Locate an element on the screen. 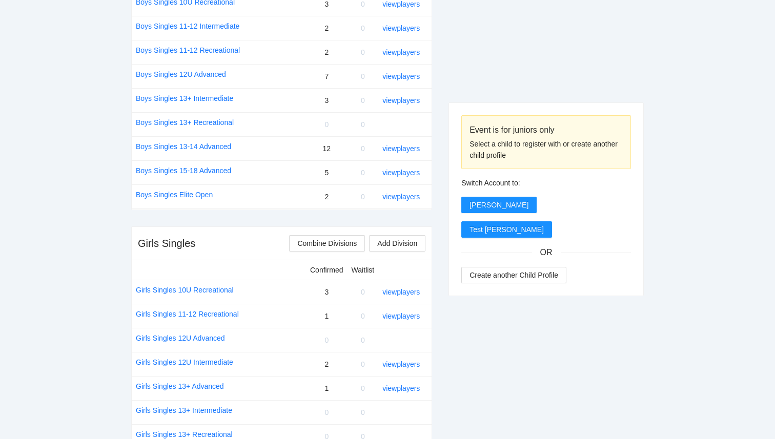 Image resolution: width=775 pixels, height=439 pixels. a: Boys Singles 13-14 Advanced is located at coordinates (184, 147).